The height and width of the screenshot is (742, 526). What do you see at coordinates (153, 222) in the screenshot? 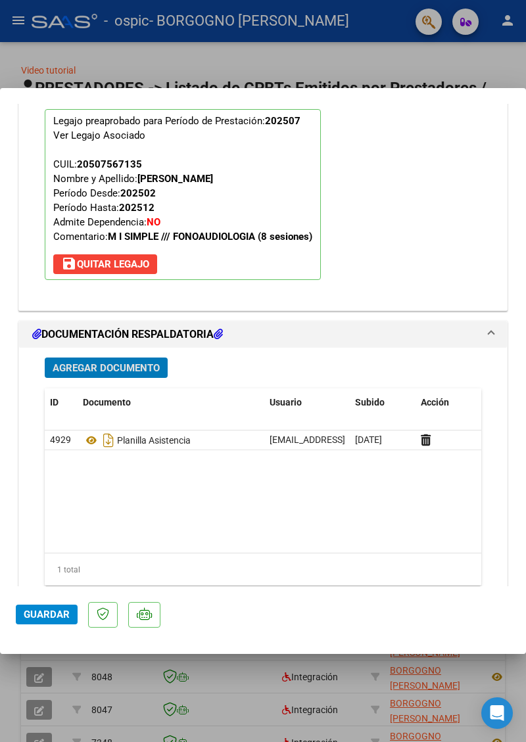
I see `strong: NO` at bounding box center [153, 222].